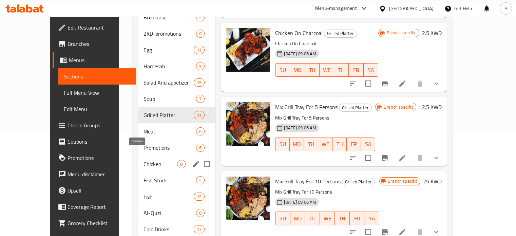  Describe the element at coordinates (168, 83) in the screenshot. I see `span: Salad And appetizer` at that location.